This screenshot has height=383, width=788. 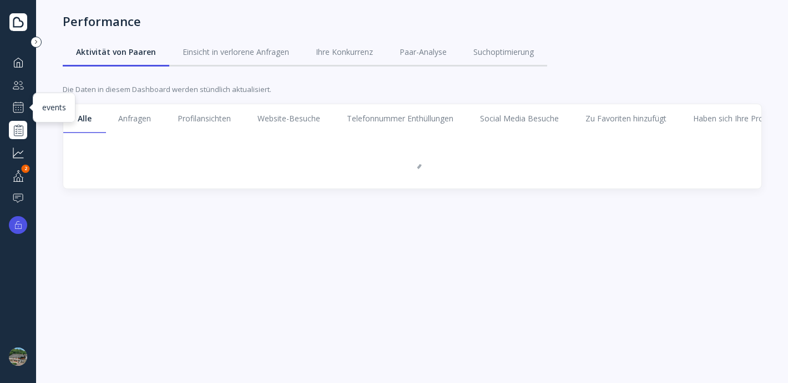 I want to click on a: Paar-Manager, so click(x=18, y=85).